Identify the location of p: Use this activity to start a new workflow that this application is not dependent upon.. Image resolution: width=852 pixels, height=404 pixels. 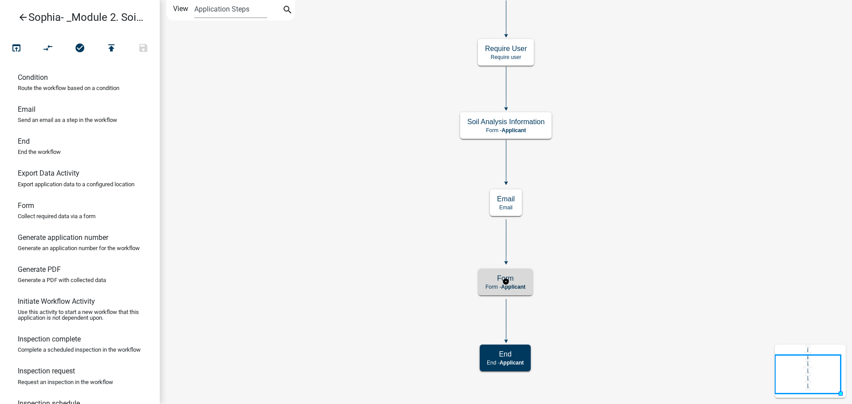
(80, 315).